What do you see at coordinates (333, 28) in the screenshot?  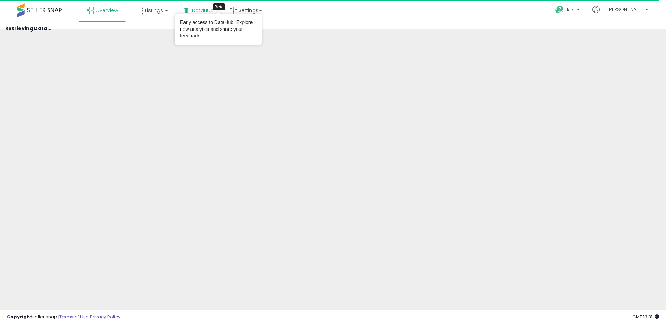 I see `h4: Retrieving Data...` at bounding box center [333, 28].